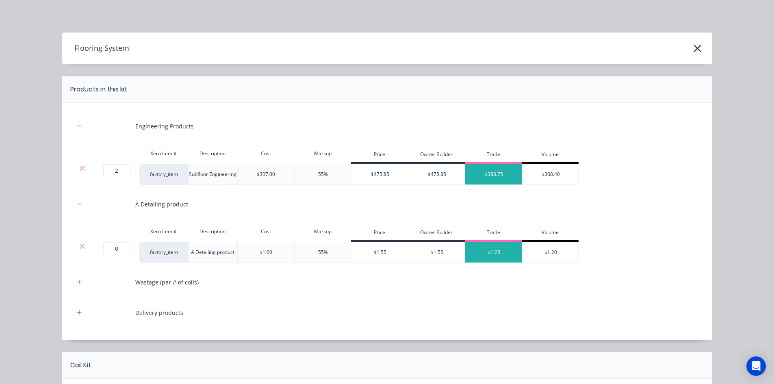  Describe the element at coordinates (80, 365) in the screenshot. I see `div: Coil Kit` at that location.